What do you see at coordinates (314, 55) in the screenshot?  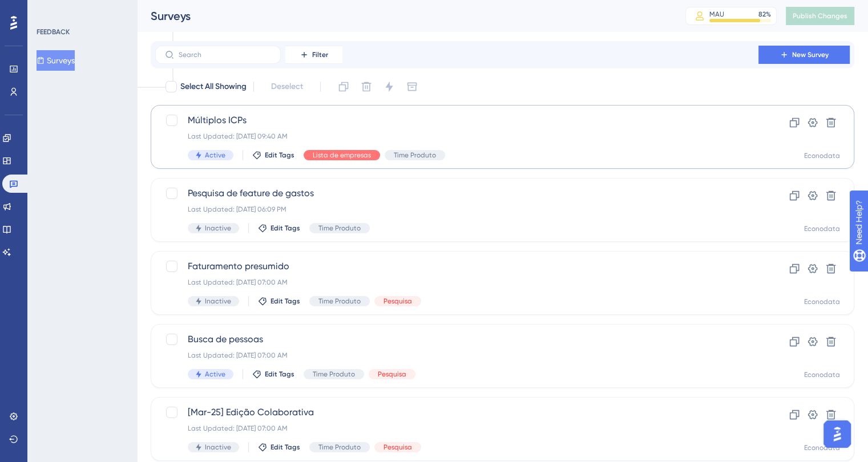 I see `button: Filter` at bounding box center [314, 55].